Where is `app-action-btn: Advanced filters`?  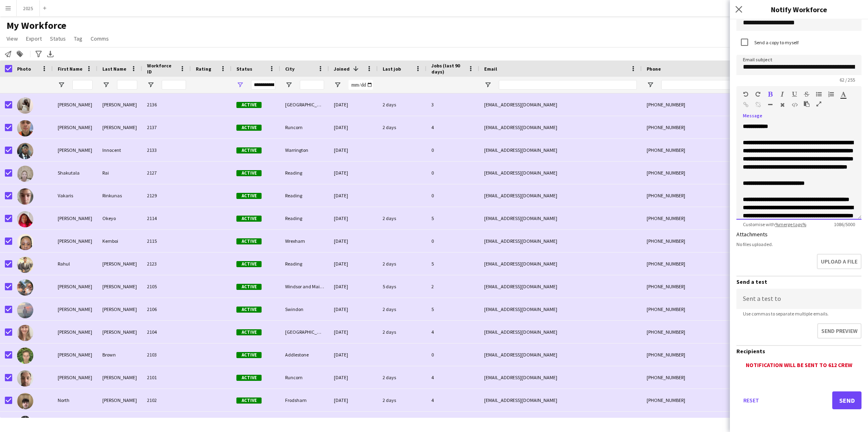
app-action-btn: Advanced filters is located at coordinates (38, 54).